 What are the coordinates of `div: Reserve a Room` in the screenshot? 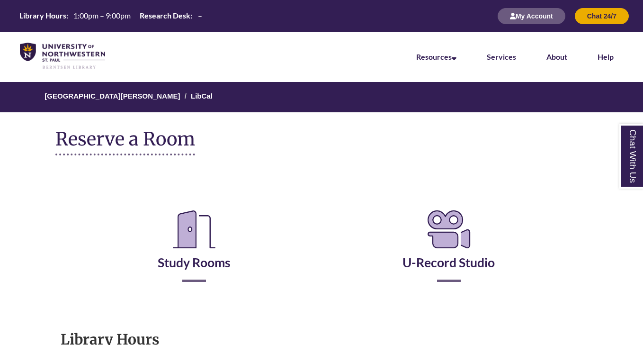 It's located at (322, 245).